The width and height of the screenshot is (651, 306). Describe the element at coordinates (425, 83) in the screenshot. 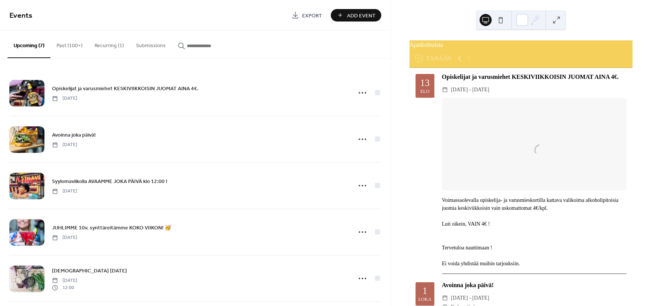

I see `div: 13` at that location.